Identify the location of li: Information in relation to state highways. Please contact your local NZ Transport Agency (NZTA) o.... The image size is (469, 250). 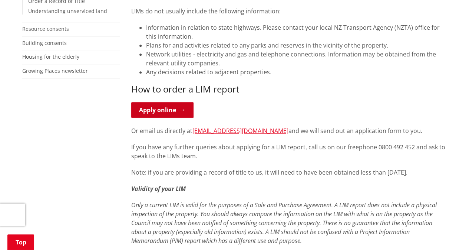
(297, 32).